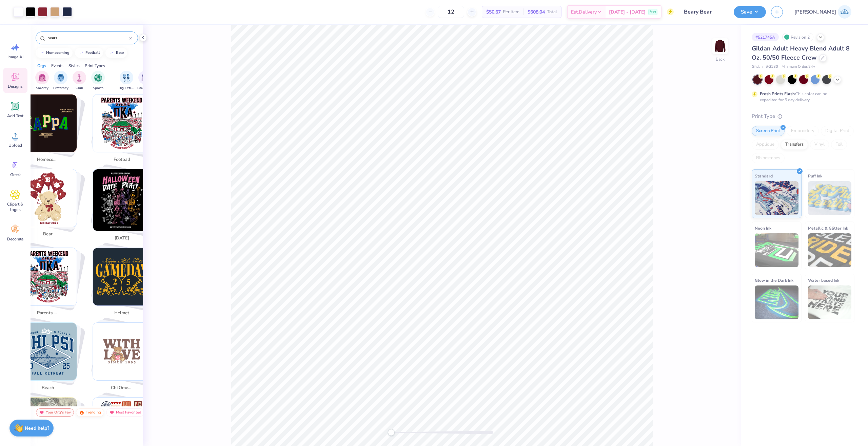 Image resolution: width=868 pixels, height=446 pixels. Describe the element at coordinates (15, 57) in the screenshot. I see `span: Image AI` at that location.